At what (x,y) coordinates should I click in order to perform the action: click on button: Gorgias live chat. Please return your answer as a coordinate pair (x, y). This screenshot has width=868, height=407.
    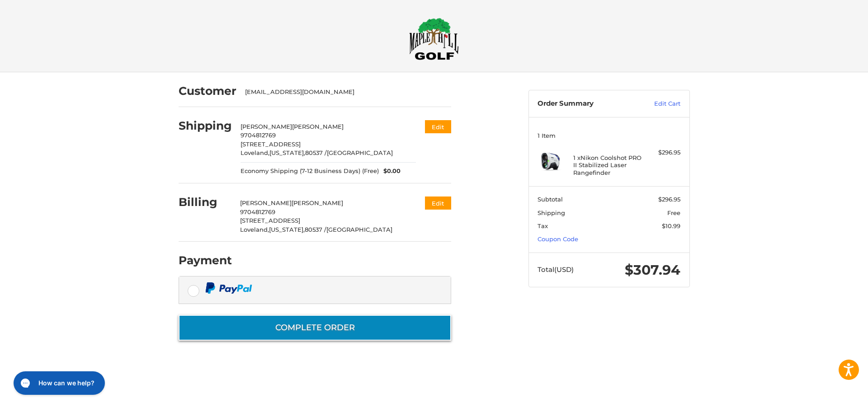
    Looking at the image, I should click on (50, 15).